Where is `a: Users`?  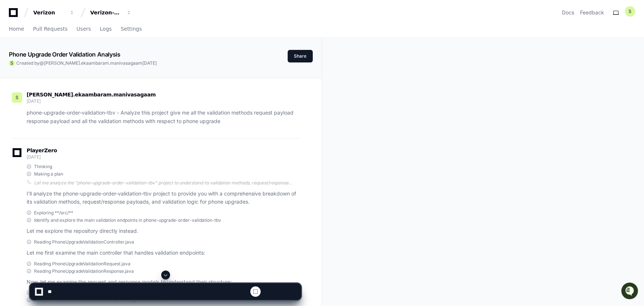 a: Users is located at coordinates (84, 29).